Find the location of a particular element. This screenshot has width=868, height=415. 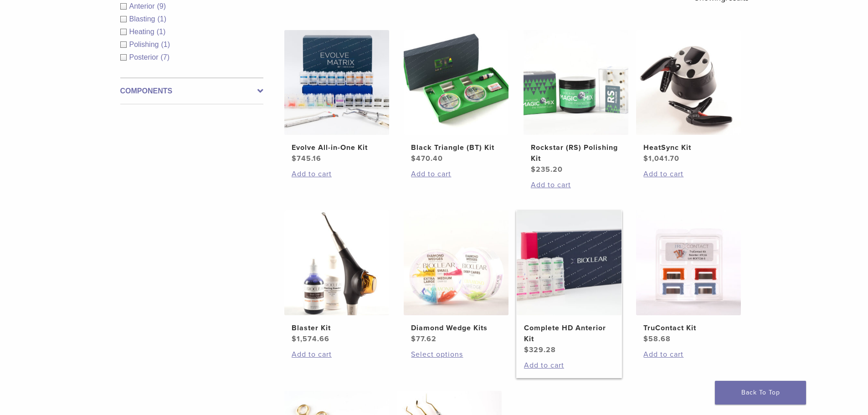

a: Add to cart: “Blaster Kit” is located at coordinates (337, 354).